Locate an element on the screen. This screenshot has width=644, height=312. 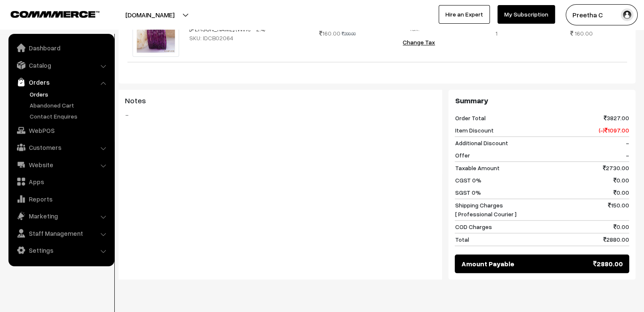
a: Reports is located at coordinates (61, 199).